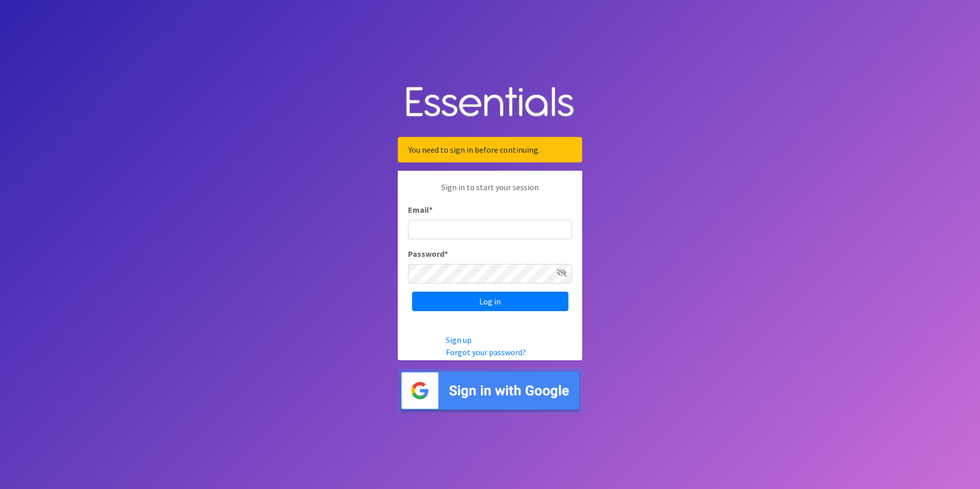 The height and width of the screenshot is (489, 980). I want to click on input: Log in, so click(490, 302).